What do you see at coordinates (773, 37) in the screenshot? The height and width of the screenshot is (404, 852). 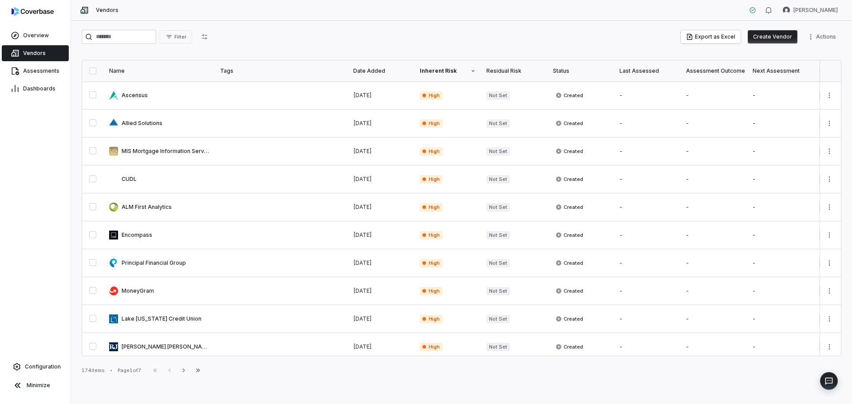 I see `button: Create Vendor` at bounding box center [773, 37].